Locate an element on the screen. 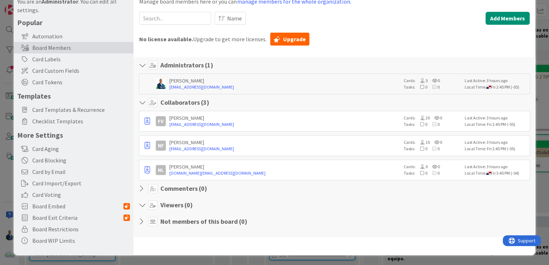 The image size is (549, 265). h4: Not members of this board is located at coordinates (204, 222).